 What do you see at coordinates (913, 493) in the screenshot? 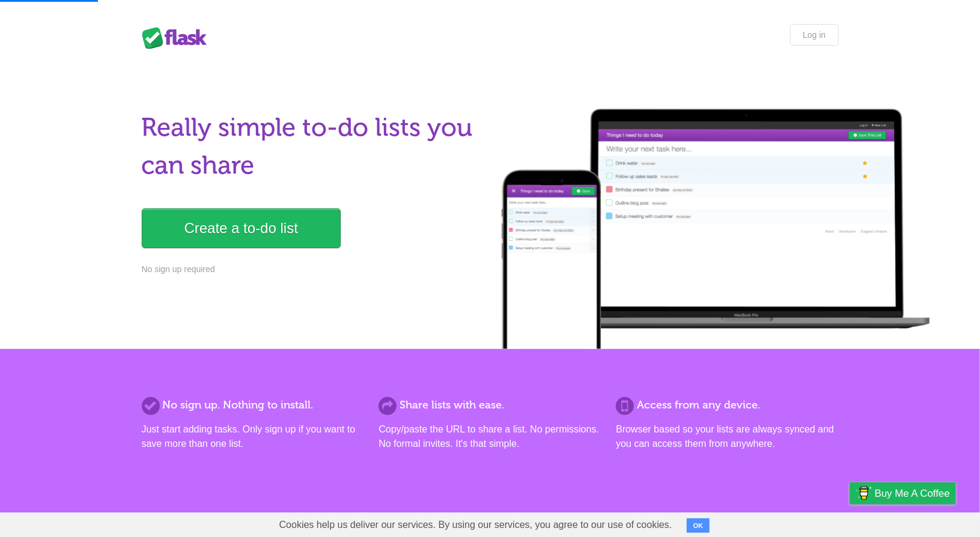
I see `span: Buy me a coffee` at bounding box center [913, 493].